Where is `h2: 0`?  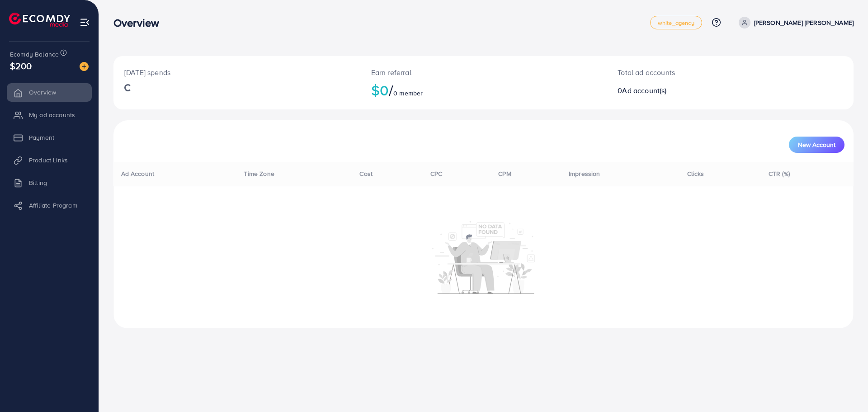
h2: 0 is located at coordinates (699, 91).